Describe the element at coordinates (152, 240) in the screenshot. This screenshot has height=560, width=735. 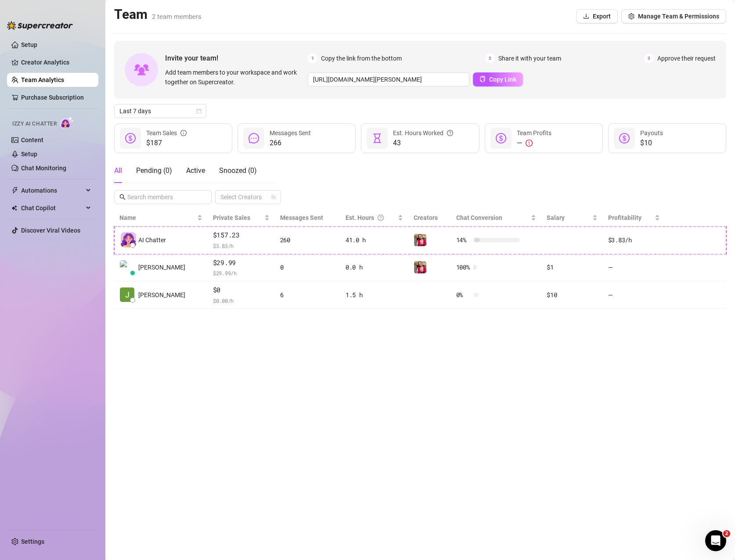
I see `span: AI Chatter` at that location.